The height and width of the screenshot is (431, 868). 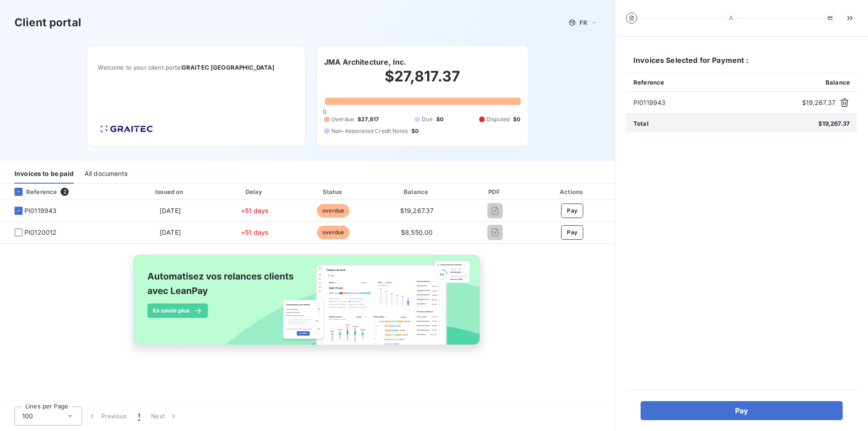 What do you see at coordinates (572, 192) in the screenshot?
I see `div: Actions` at bounding box center [572, 192].